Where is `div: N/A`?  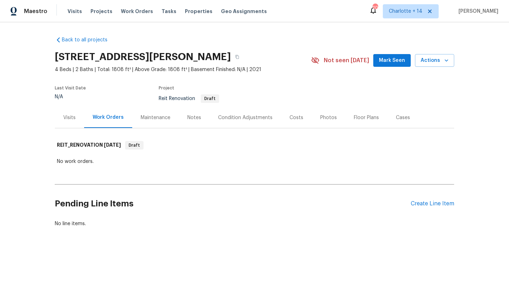 div: N/A is located at coordinates (70, 97).